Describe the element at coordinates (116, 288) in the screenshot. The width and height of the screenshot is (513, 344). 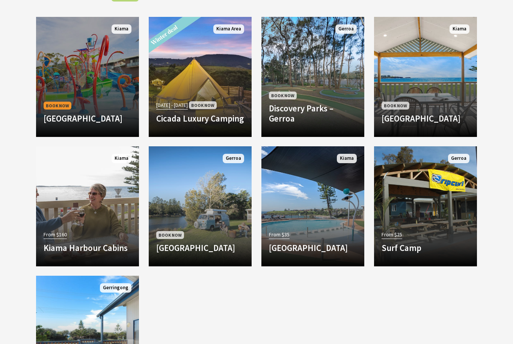
I see `span: Gerringong` at that location.